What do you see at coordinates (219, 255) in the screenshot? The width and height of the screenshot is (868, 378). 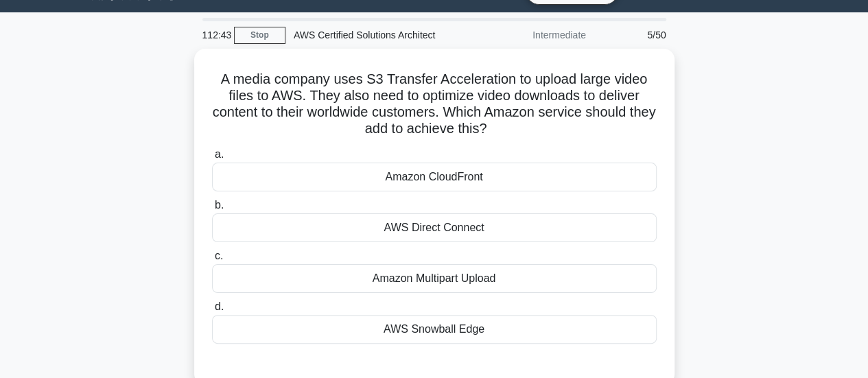 I see `span: c.` at bounding box center [219, 255].